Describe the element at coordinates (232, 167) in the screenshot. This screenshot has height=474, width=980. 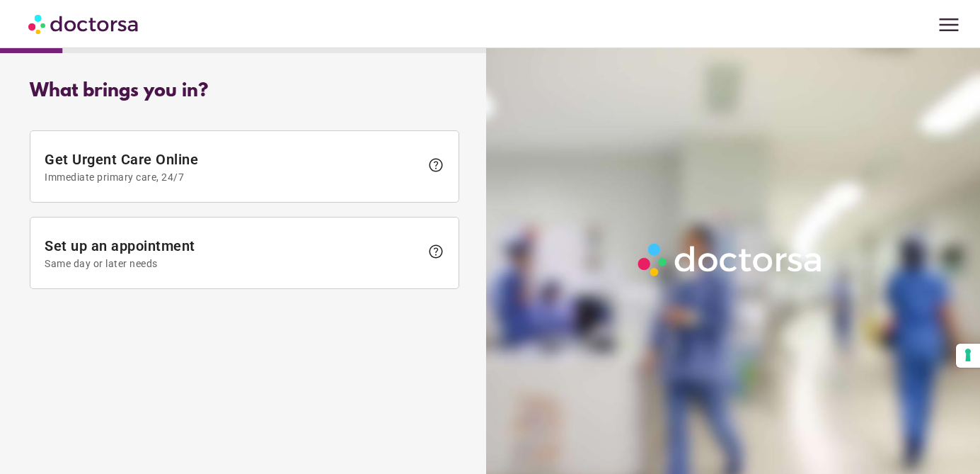
I see `span: Get Urgent Care Online` at that location.